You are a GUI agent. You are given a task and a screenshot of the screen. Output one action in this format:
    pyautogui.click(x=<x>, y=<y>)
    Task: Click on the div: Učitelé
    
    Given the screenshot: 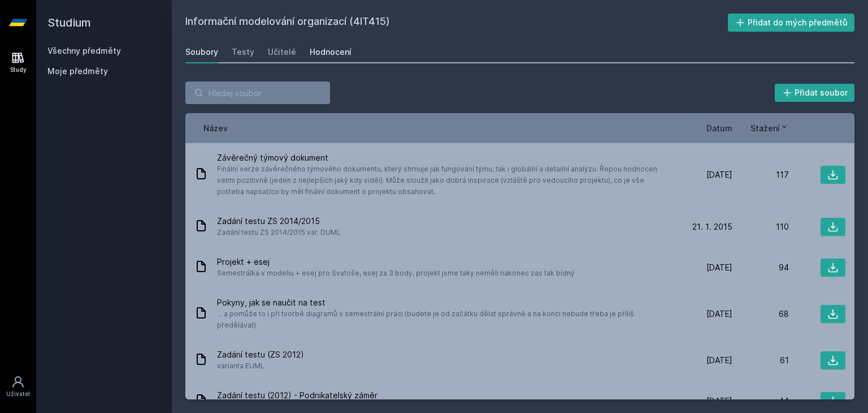 What is the action you would take?
    pyautogui.click(x=282, y=52)
    